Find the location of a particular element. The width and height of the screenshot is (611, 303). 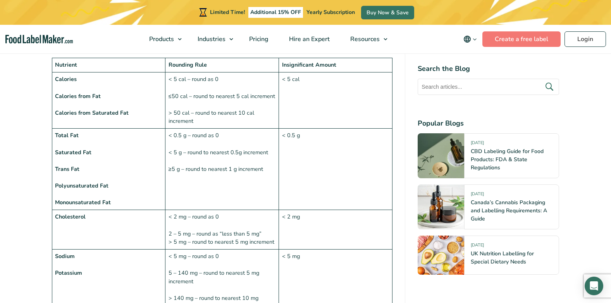

div: Open Intercom Messenger is located at coordinates (594, 286).